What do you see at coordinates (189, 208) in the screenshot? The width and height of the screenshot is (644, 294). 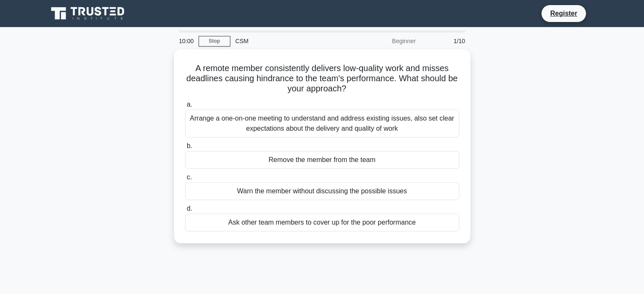 I see `span: d.` at bounding box center [189, 208].